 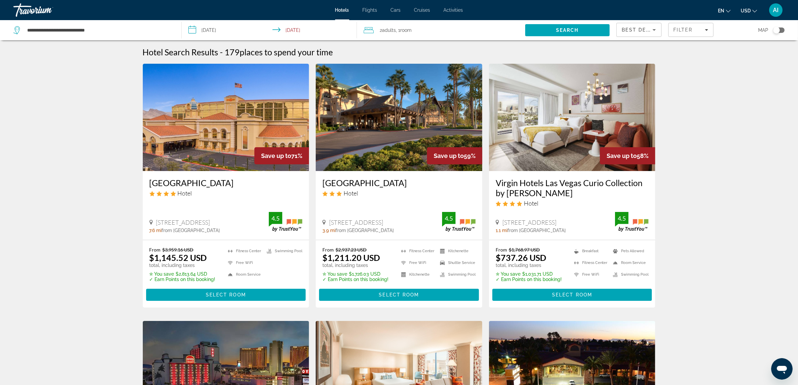 What do you see at coordinates (459, 222) in the screenshot?
I see `img: TrustYou guest rating badge` at bounding box center [459, 222].